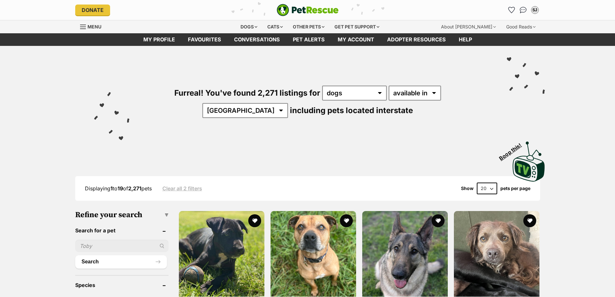 The width and height of the screenshot is (615, 297). What do you see at coordinates (135, 188) in the screenshot?
I see `strong: 2,271` at bounding box center [135, 188].